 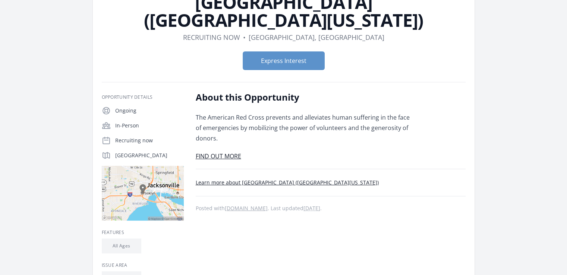 I want to click on li: All Ages, so click(x=121, y=246).